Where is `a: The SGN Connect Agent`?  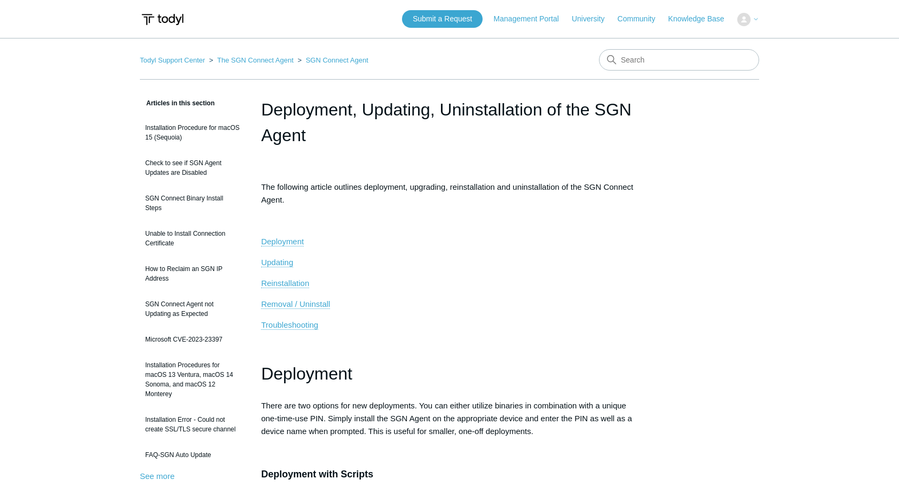
a: The SGN Connect Agent is located at coordinates (255, 60).